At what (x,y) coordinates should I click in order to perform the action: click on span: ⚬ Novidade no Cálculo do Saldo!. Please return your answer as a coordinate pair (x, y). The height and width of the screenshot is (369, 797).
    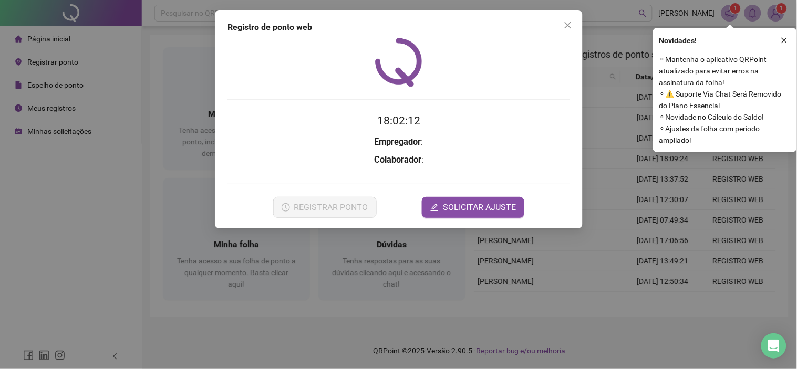
    Looking at the image, I should click on (725, 117).